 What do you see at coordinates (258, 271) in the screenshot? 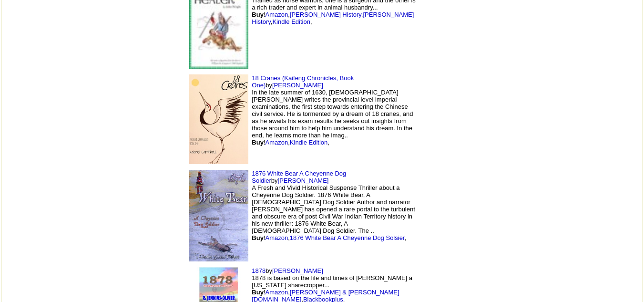
I see `a: 1878` at bounding box center [258, 271].